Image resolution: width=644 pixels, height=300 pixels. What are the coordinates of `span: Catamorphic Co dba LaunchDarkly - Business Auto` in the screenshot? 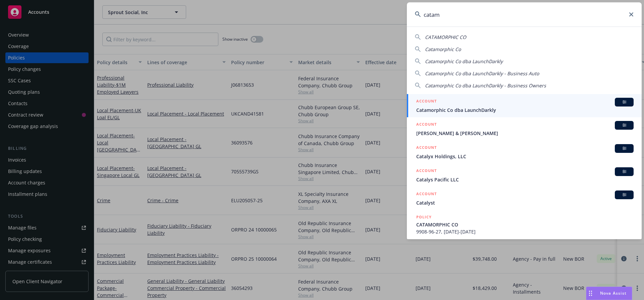 It's located at (482, 73).